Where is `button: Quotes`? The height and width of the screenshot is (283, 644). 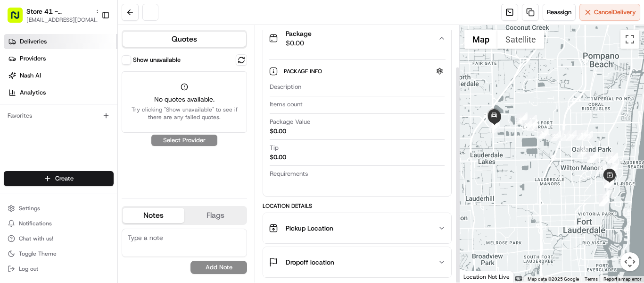 button: Quotes is located at coordinates (185, 39).